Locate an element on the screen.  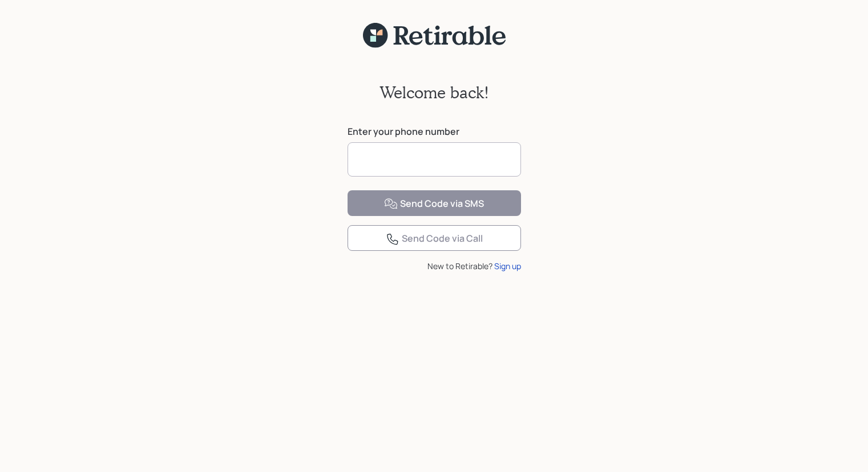
h2: Welcome back! is located at coordinates (434, 92).